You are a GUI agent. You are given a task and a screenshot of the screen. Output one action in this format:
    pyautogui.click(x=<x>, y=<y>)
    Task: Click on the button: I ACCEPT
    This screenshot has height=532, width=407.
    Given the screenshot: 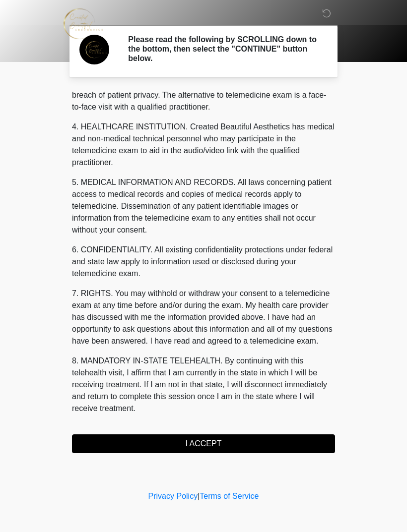 What is the action you would take?
    pyautogui.click(x=203, y=444)
    